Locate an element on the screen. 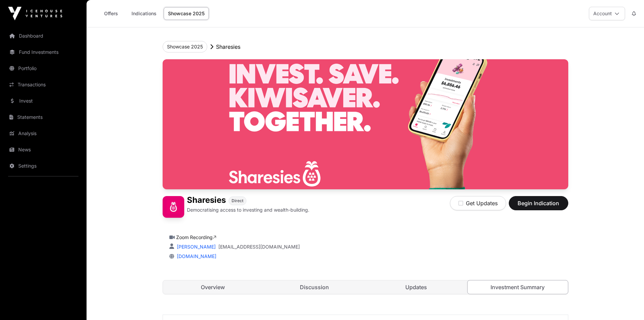 The image size is (644, 320). button: Begin Indication is located at coordinates (539, 203).